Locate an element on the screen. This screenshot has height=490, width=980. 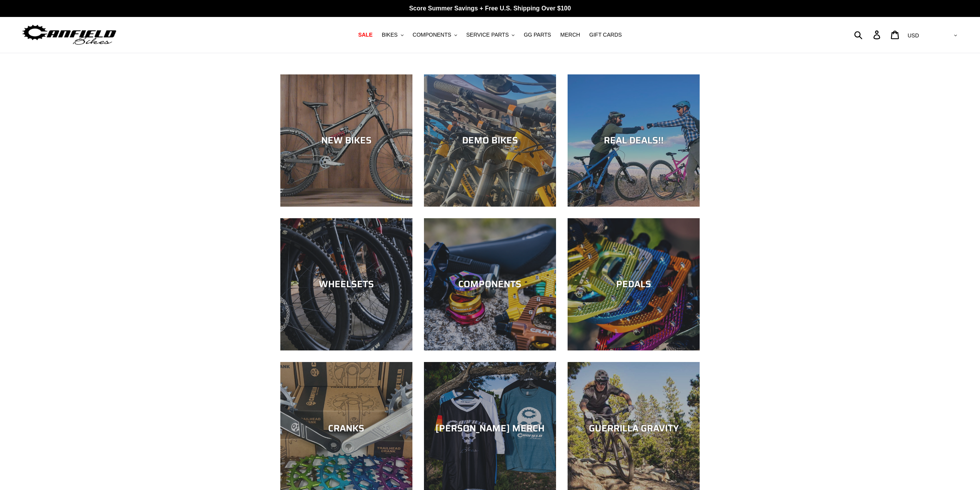
span: SERVICE PARTS is located at coordinates (487, 35).